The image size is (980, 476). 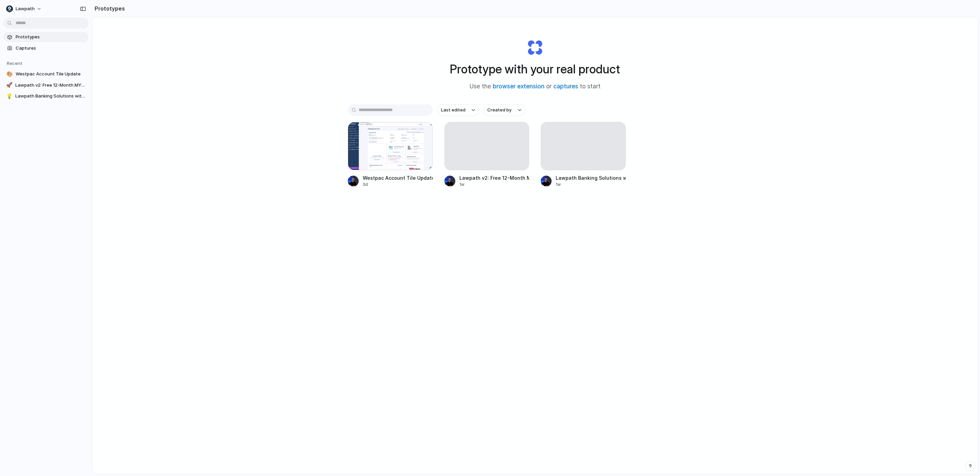 I want to click on span: Use the or to start, so click(x=535, y=87).